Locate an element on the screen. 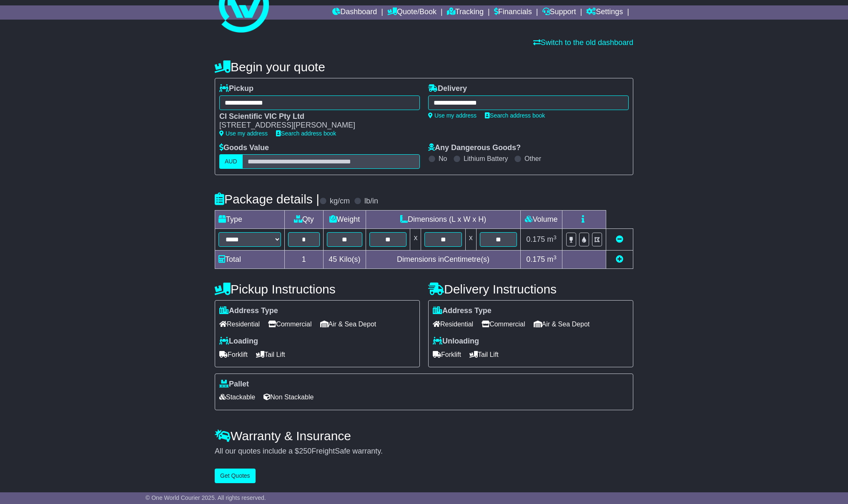 This screenshot has height=504, width=848. h4: Package details | is located at coordinates (267, 199).